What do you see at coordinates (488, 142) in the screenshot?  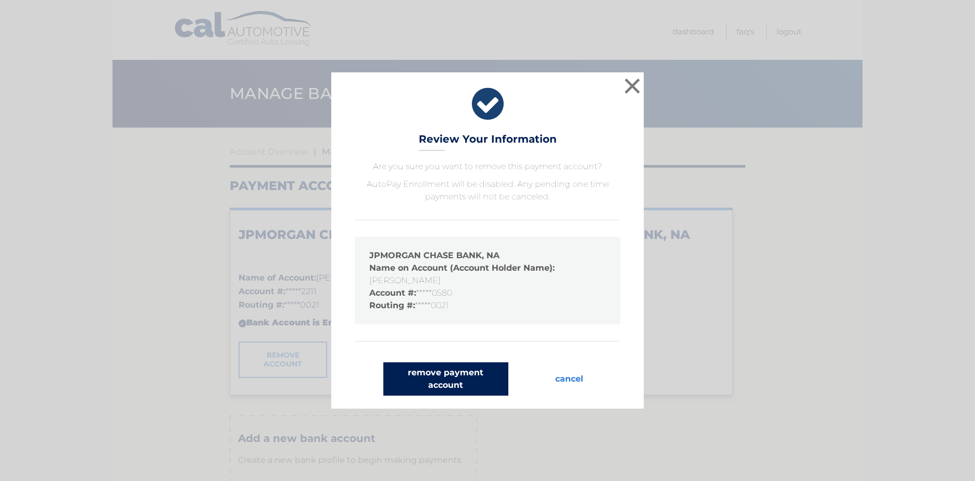 I see `h3: Review Your Information` at bounding box center [488, 142].